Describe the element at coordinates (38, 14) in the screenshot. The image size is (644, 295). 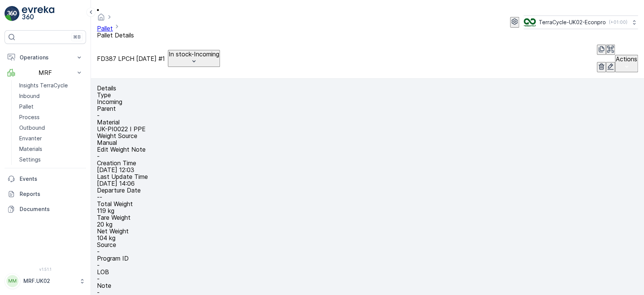
I see `img: logo_light-DOdMpM7g.png` at that location.